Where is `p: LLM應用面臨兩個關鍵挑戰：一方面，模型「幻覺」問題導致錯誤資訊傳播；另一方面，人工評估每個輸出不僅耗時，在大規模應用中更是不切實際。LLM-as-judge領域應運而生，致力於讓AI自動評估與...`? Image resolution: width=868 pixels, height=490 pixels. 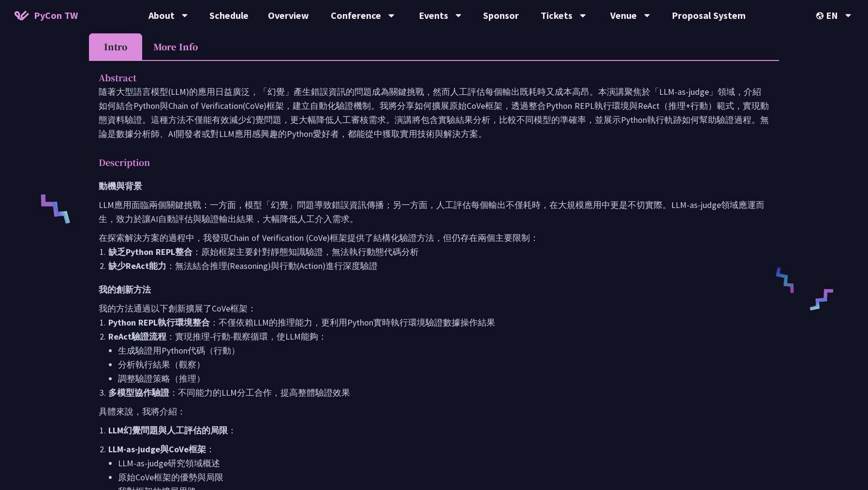
p: LLM應用面臨兩個關鍵挑戰：一方面，模型「幻覺」問題導致錯誤資訊傳播；另一方面，人工評估每個輸出不僅耗時，在大規模應用中更是不切實際。LLM-as-judge領域應運而生，致力於讓AI自動評估與... is located at coordinates (434, 212).